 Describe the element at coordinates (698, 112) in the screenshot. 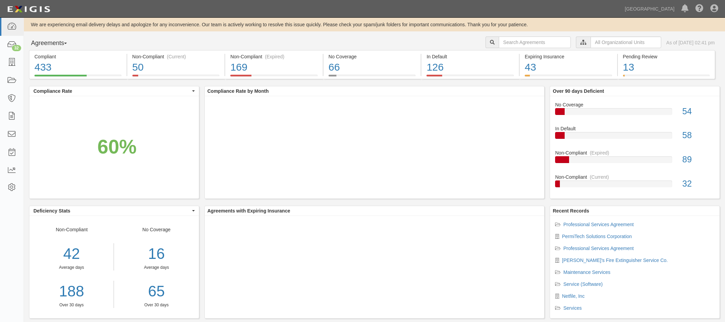

I see `div: 54` at that location.